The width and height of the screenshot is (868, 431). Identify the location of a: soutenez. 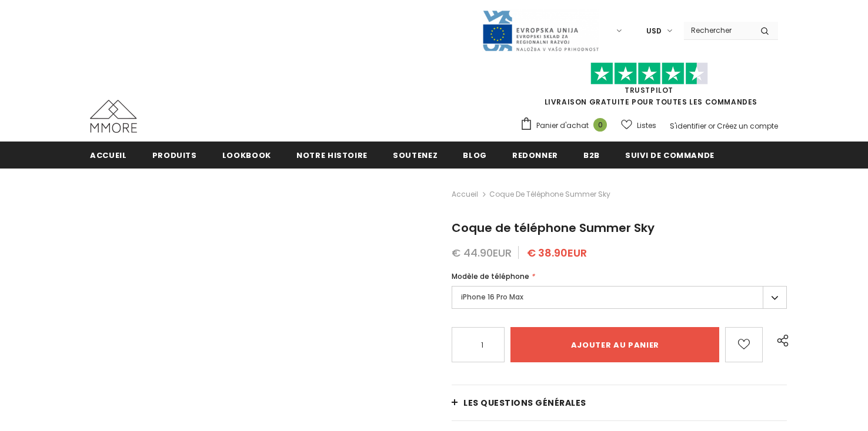
(415, 154).